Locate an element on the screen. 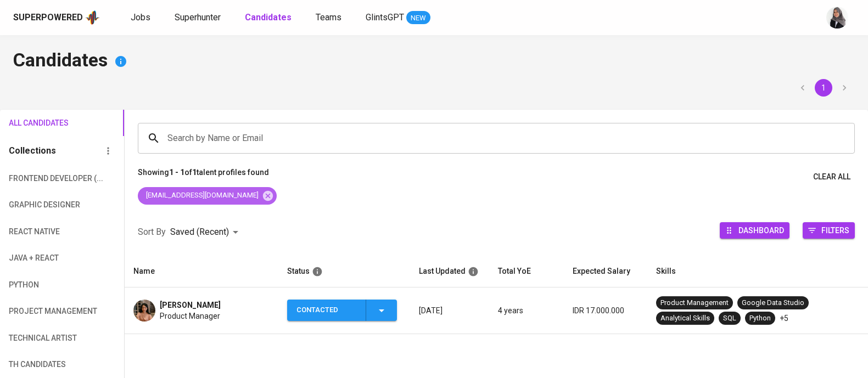 This screenshot has width=868, height=378. b: 1 is located at coordinates (194, 172).